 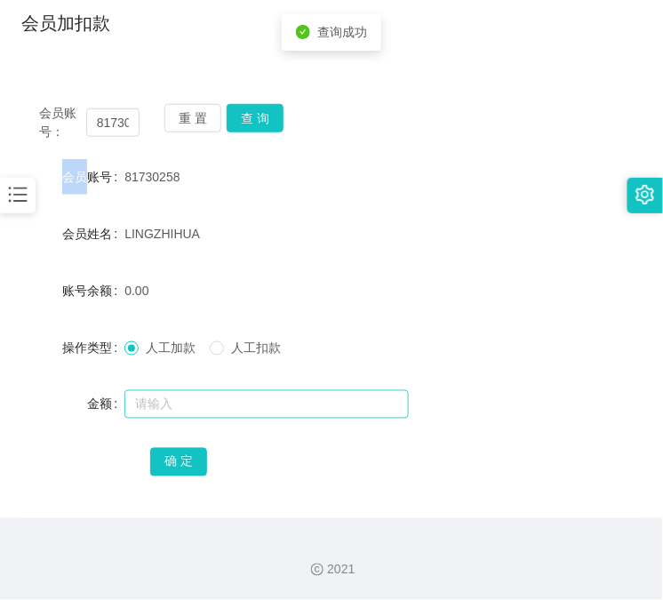 I want to click on div: 2021, so click(x=331, y=570).